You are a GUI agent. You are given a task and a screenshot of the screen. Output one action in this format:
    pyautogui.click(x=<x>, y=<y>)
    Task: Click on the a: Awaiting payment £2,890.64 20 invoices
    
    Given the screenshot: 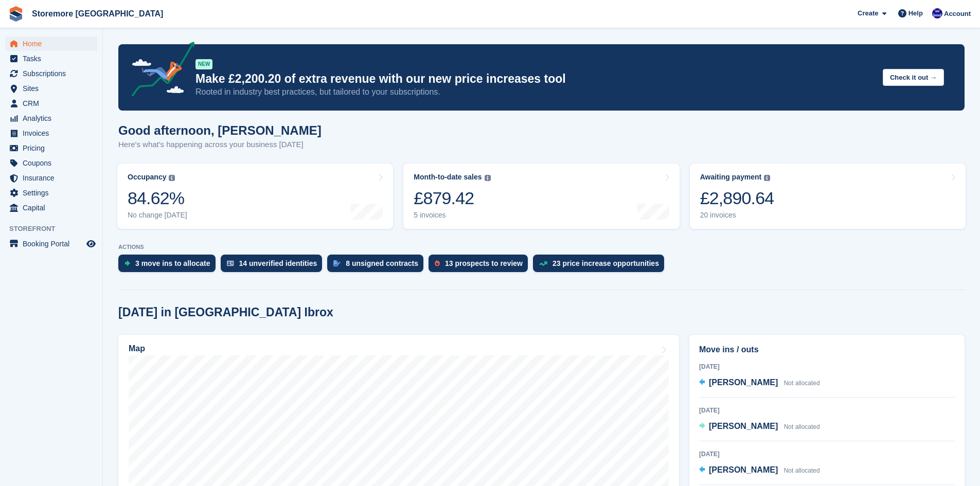 What is the action you would take?
    pyautogui.click(x=828, y=196)
    